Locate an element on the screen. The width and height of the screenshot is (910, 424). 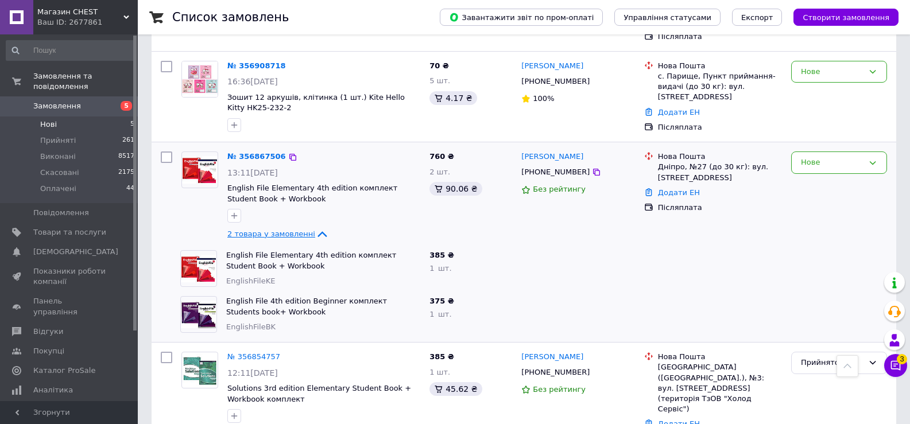
a: Зошит 12 аркушів, клітинка (1 шт.) Kite Hello Kitty HK25-232-2 is located at coordinates (316, 103).